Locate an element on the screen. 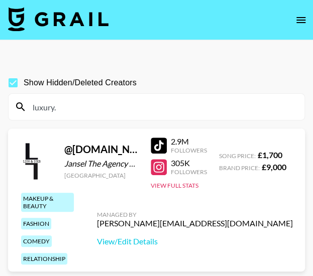  div: comedy is located at coordinates (36, 241).